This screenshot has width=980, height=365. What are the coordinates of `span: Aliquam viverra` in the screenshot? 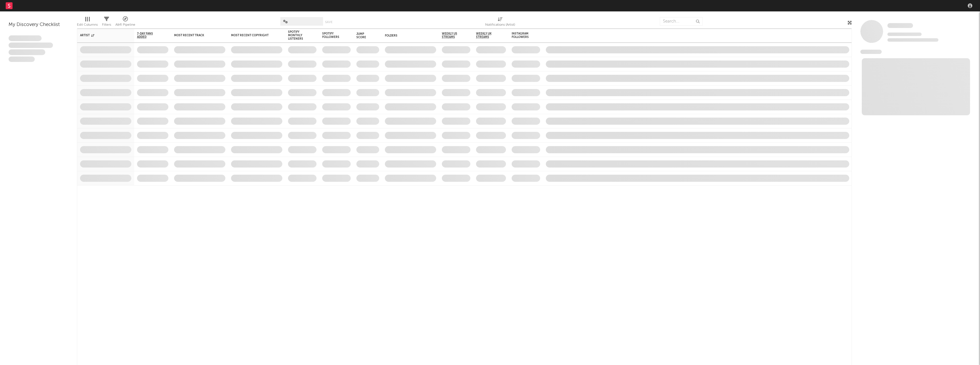 It's located at (21, 60).